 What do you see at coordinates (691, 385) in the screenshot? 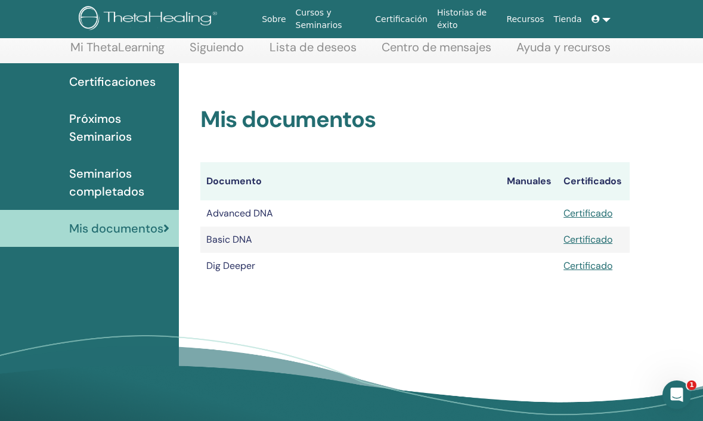
I see `span: 1` at bounding box center [691, 385].